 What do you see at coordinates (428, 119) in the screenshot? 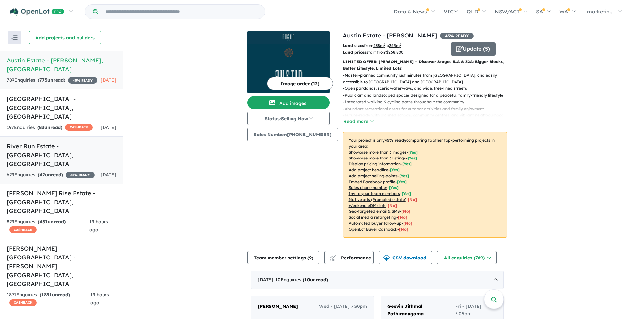
I see `p: - Future-ready with planned schools, community centres, and vibrant neighbourhood hubs` at bounding box center [428, 119].